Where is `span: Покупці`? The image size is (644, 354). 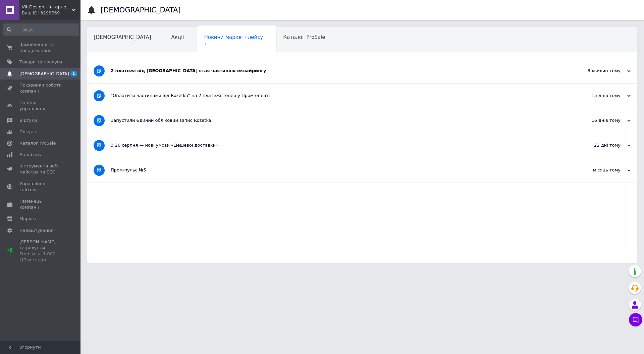 span: Покупці is located at coordinates (29, 132).